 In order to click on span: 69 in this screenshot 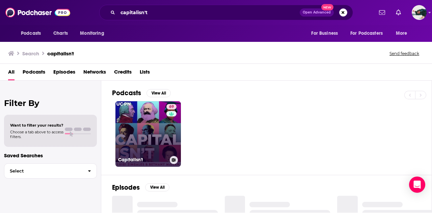, I will do `click(172, 107)`.